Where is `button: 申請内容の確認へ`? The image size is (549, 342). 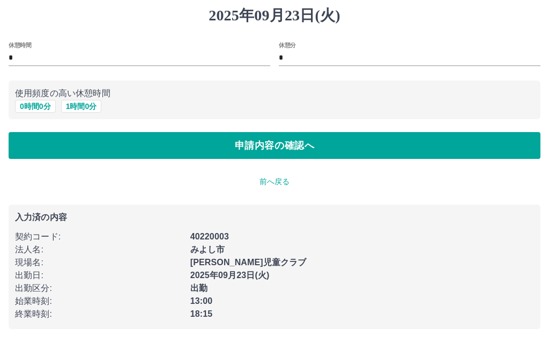 button: 申請内容の確認へ is located at coordinates (275, 145).